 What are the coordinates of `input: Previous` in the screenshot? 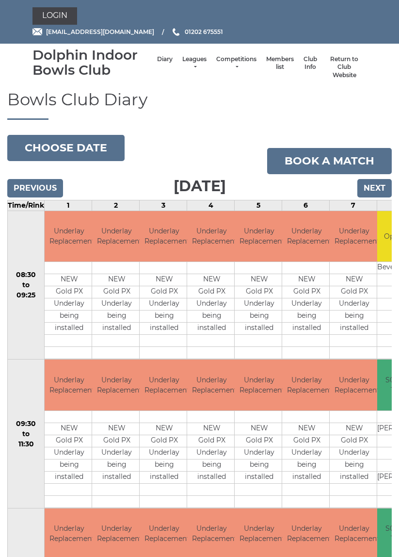 It's located at (35, 188).